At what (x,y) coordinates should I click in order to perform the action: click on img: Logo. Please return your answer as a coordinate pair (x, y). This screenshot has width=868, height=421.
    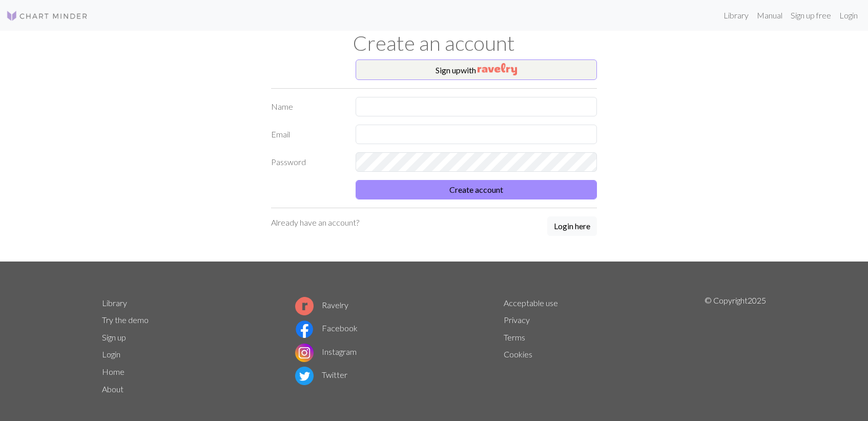
    Looking at the image, I should click on (47, 16).